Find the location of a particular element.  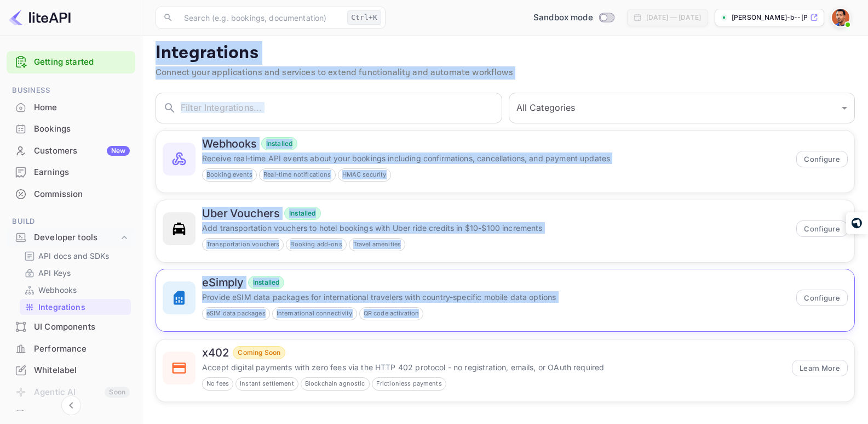

img: Yoseph B. Gebremedhin is located at coordinates (841, 17).